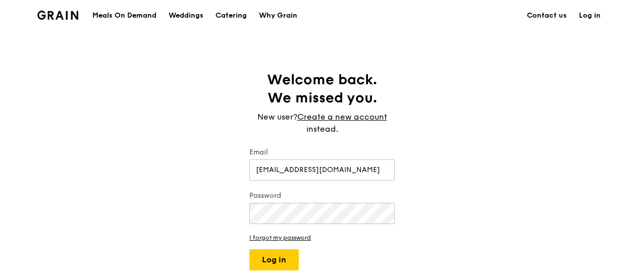 This screenshot has height=278, width=644. Describe the element at coordinates (186, 16) in the screenshot. I see `div: Weddings` at that location.